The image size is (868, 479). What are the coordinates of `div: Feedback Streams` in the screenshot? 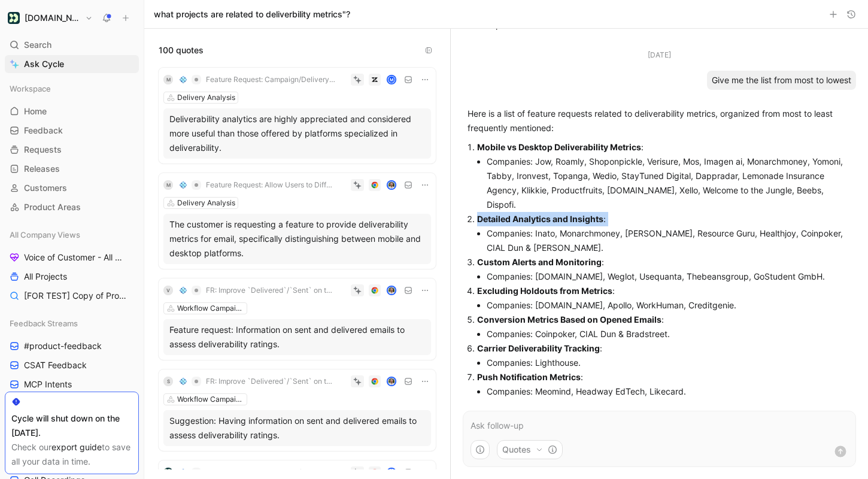 It's located at (72, 323).